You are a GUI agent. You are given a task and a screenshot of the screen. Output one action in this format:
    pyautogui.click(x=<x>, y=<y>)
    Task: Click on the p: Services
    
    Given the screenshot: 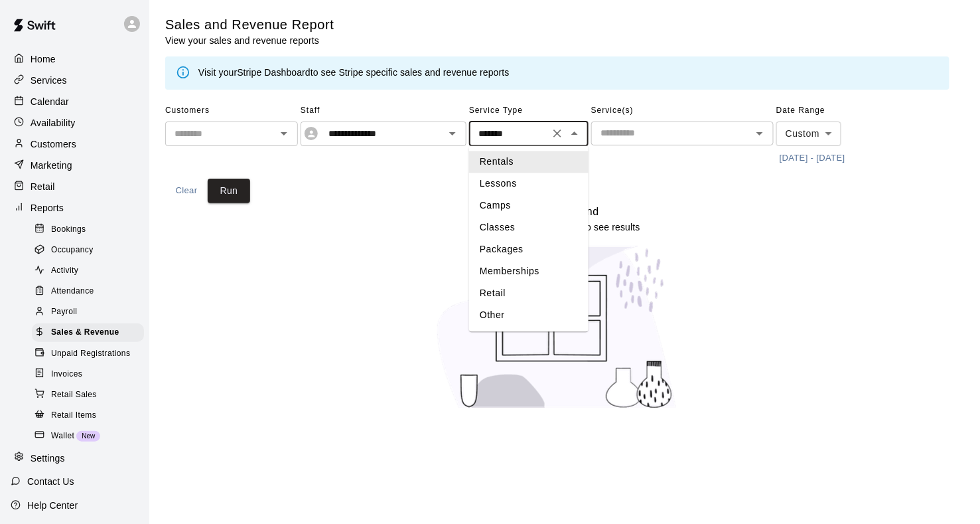 What is the action you would take?
    pyautogui.click(x=48, y=81)
    